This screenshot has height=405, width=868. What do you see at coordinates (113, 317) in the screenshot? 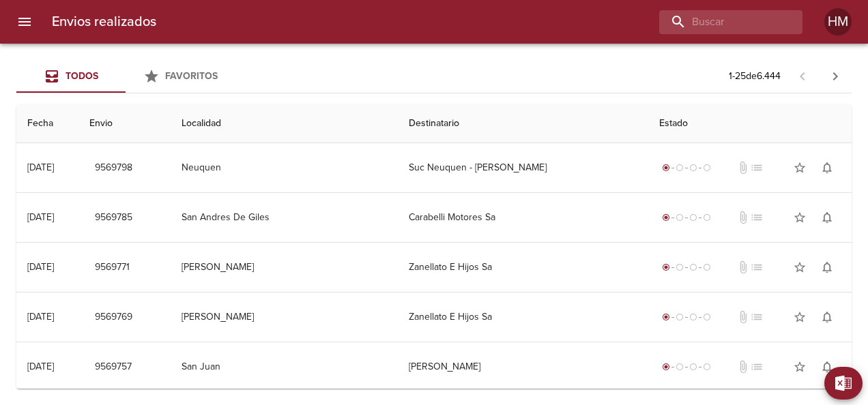
I see `span: 9569769` at bounding box center [113, 317].